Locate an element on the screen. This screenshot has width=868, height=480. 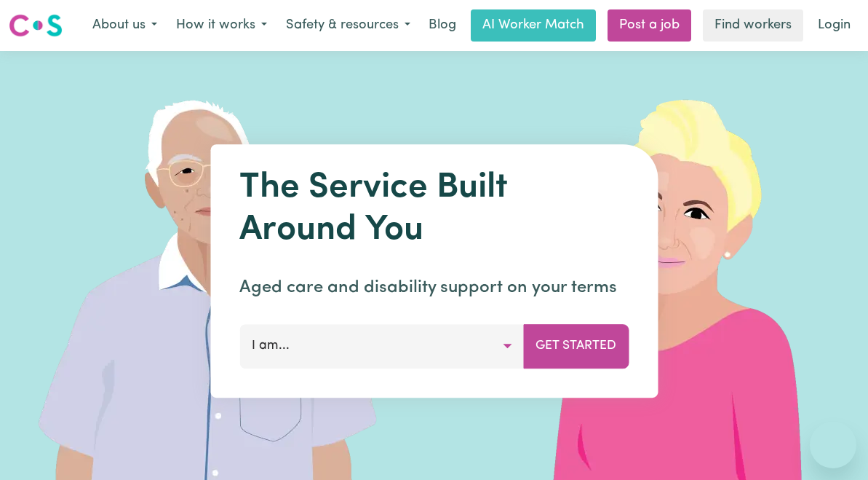
img: Careseekers logo is located at coordinates (36, 25).